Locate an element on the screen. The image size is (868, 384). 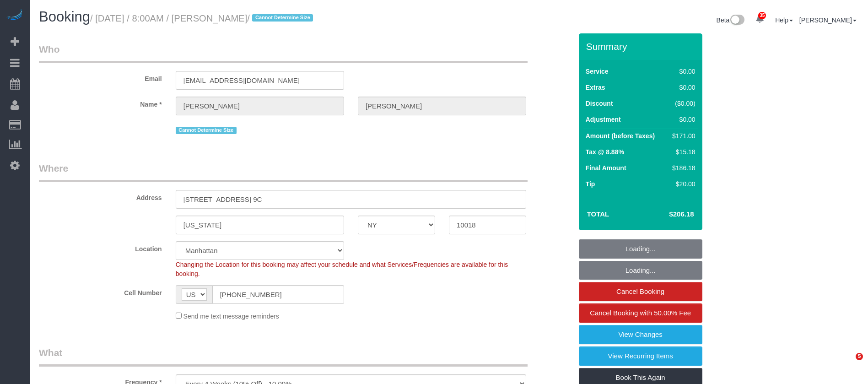
span: Send me text message reminders is located at coordinates (231, 316).